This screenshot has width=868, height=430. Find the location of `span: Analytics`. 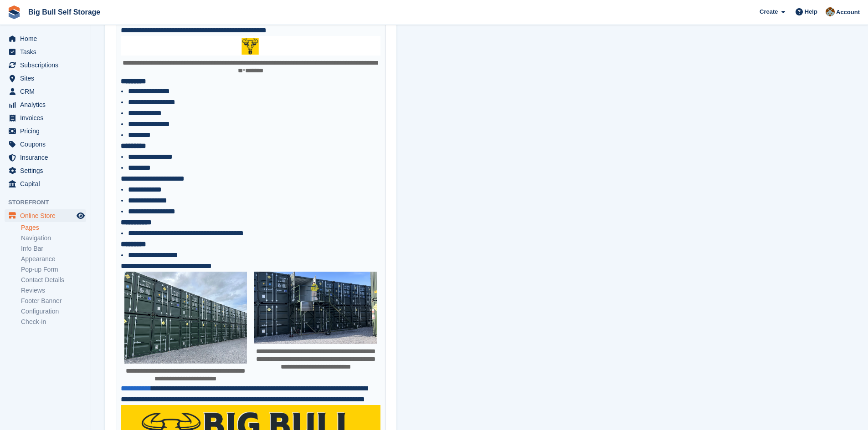

span: Analytics is located at coordinates (47, 104).